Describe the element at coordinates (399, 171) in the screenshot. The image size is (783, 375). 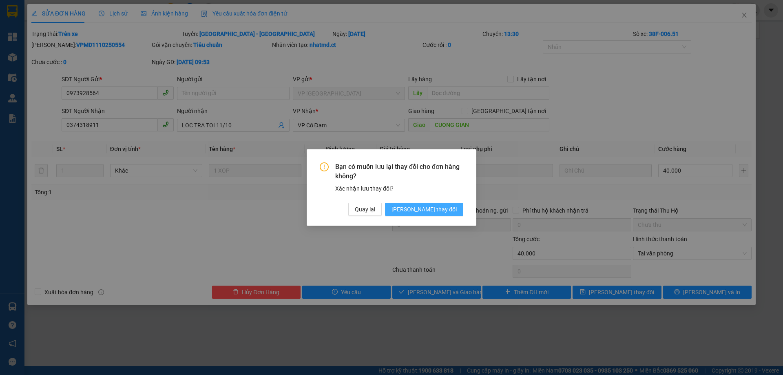
I see `span: Bạn có muốn lưu lại thay đổi cho đơn hàng không?` at that location.